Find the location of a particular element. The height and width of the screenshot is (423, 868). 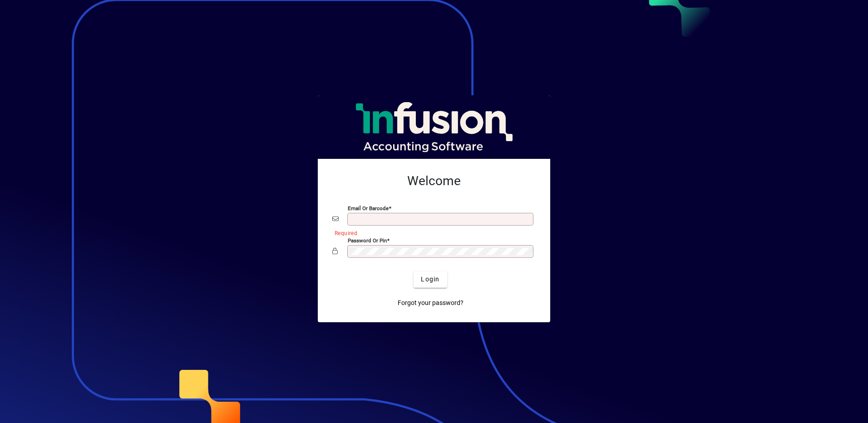

mat-label: Password or Pin is located at coordinates (367, 240).